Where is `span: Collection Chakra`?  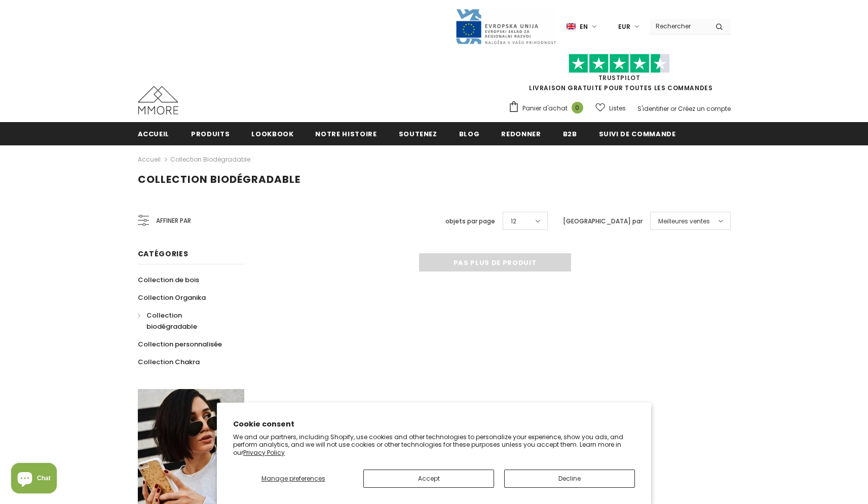
span: Collection Chakra is located at coordinates (169, 362).